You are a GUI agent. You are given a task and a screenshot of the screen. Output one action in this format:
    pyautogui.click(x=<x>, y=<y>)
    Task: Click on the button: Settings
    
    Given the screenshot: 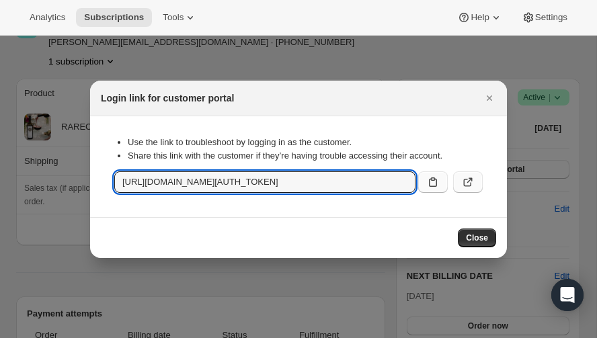 What is the action you would take?
    pyautogui.click(x=544, y=17)
    